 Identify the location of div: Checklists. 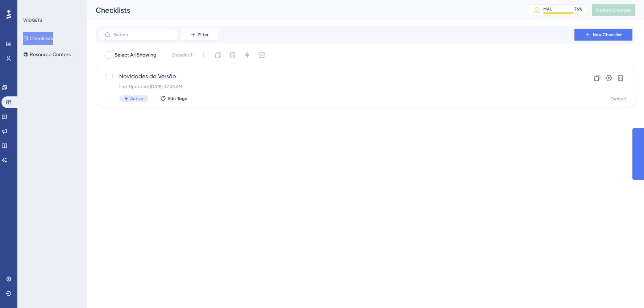
(303, 10).